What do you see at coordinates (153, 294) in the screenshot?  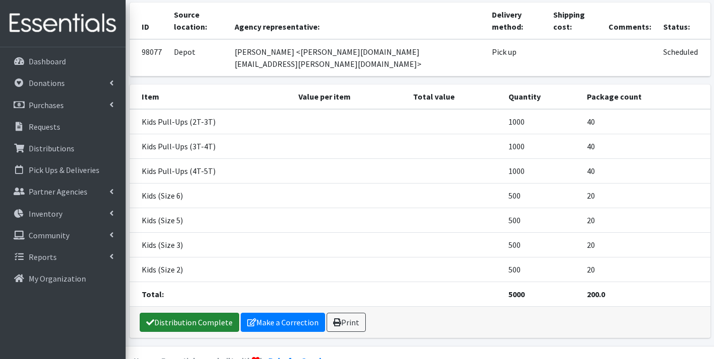 I see `strong: Total:` at bounding box center [153, 294].